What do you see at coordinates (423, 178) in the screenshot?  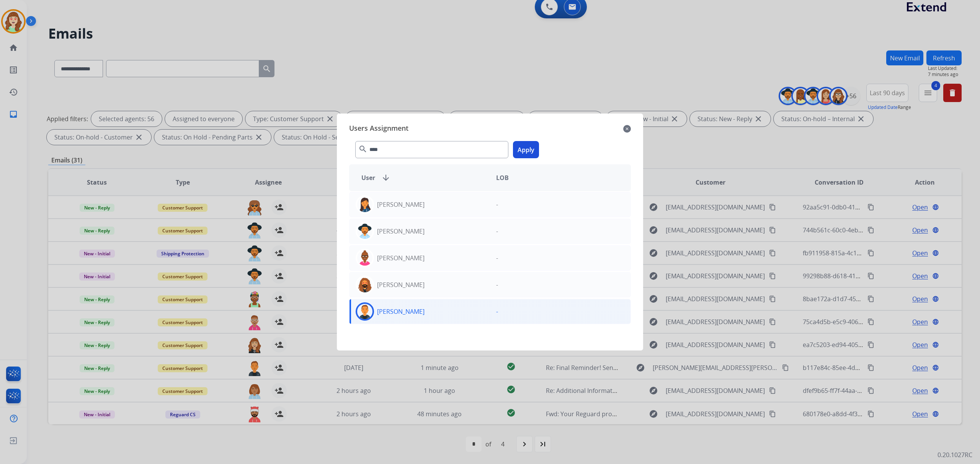 I see `div: User` at bounding box center [423, 178].